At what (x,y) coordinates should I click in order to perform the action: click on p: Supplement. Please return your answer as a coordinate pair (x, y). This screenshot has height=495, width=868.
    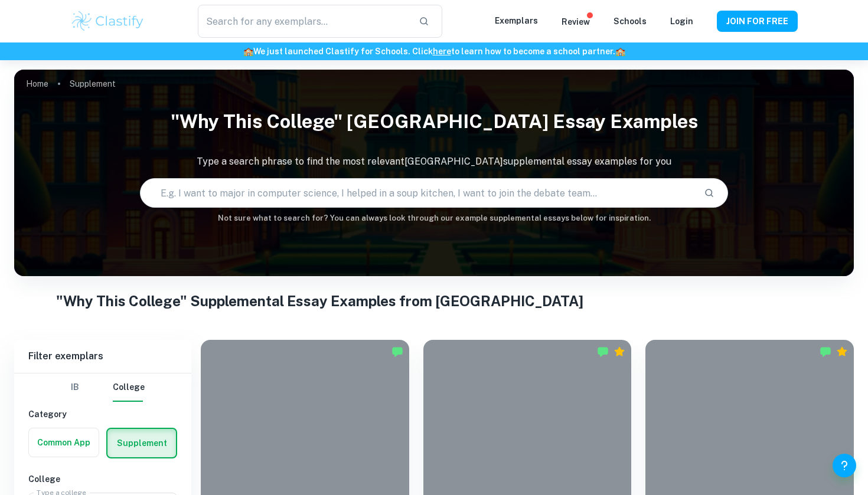
    Looking at the image, I should click on (93, 84).